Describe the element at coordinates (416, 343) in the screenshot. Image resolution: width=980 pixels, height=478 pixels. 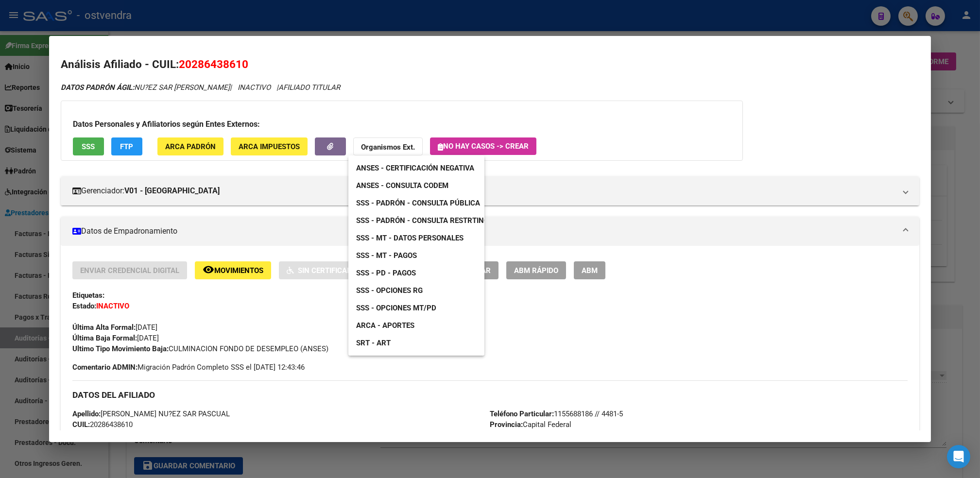
I see `a: SRT - ART` at that location.